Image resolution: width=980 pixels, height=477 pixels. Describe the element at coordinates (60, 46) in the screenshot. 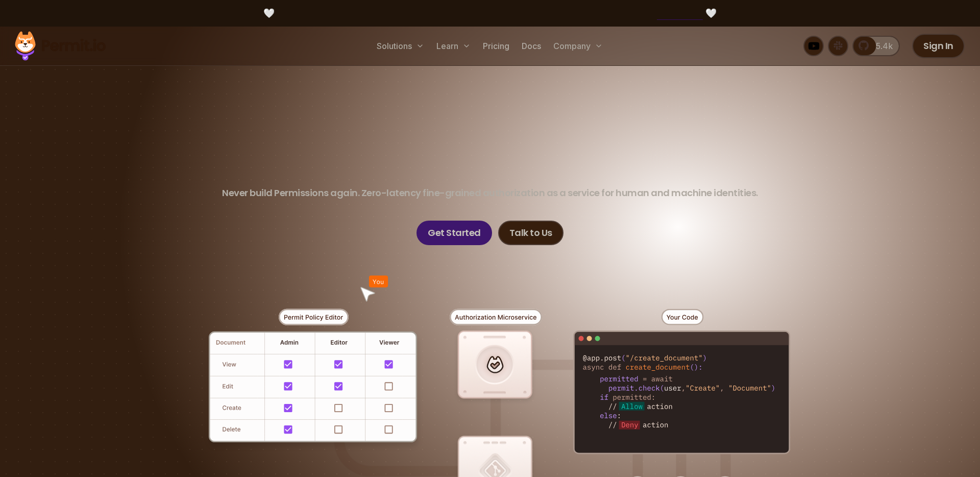

I see `img: Permit logo` at that location.